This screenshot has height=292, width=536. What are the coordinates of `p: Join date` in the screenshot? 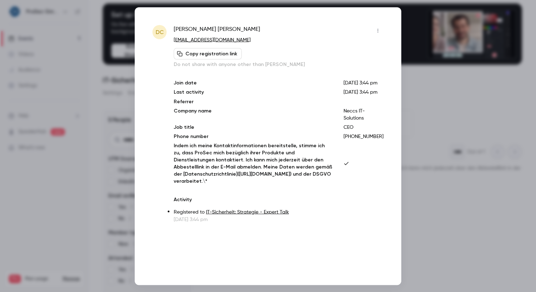 It's located at (253, 83).